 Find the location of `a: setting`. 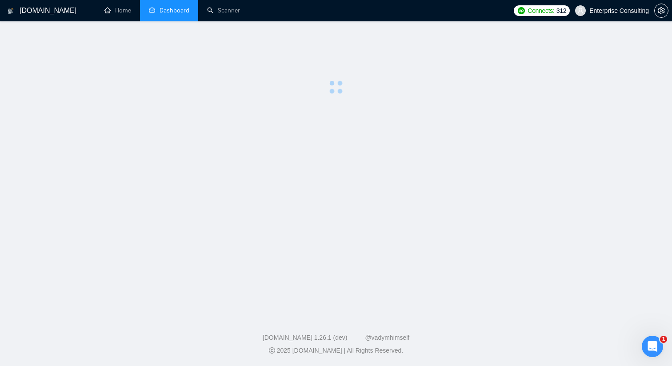

a: setting is located at coordinates (662, 11).